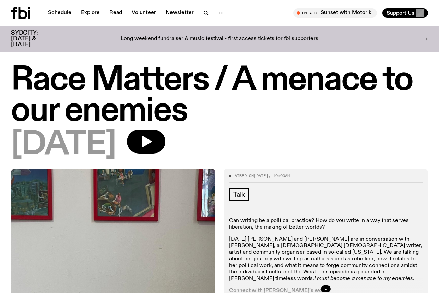 The height and width of the screenshot is (293, 439). Describe the element at coordinates (219, 96) in the screenshot. I see `h1: Race Matters / A menace to our enemies` at that location.